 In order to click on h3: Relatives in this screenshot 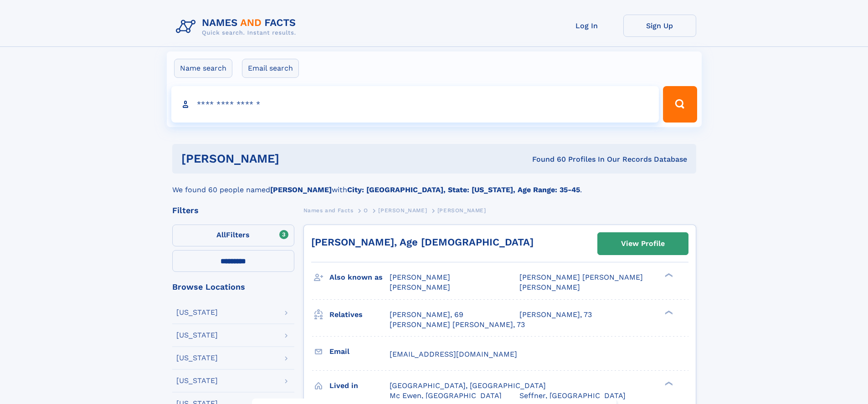, I will do `click(359, 315)`.